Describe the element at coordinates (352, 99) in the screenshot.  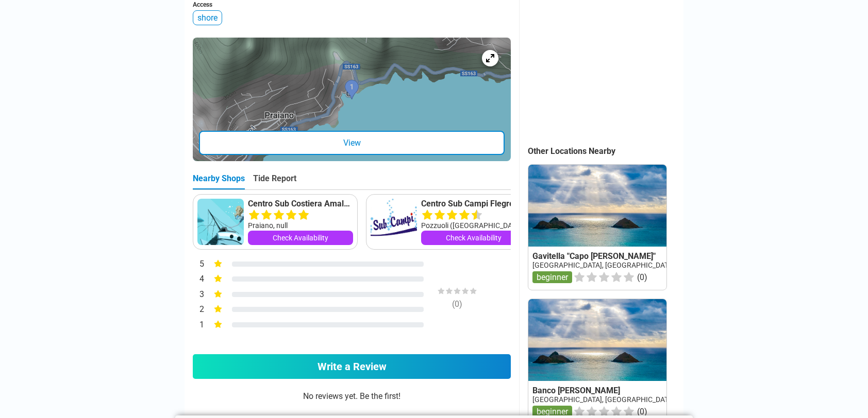
I see `a: entry mapView` at that location.